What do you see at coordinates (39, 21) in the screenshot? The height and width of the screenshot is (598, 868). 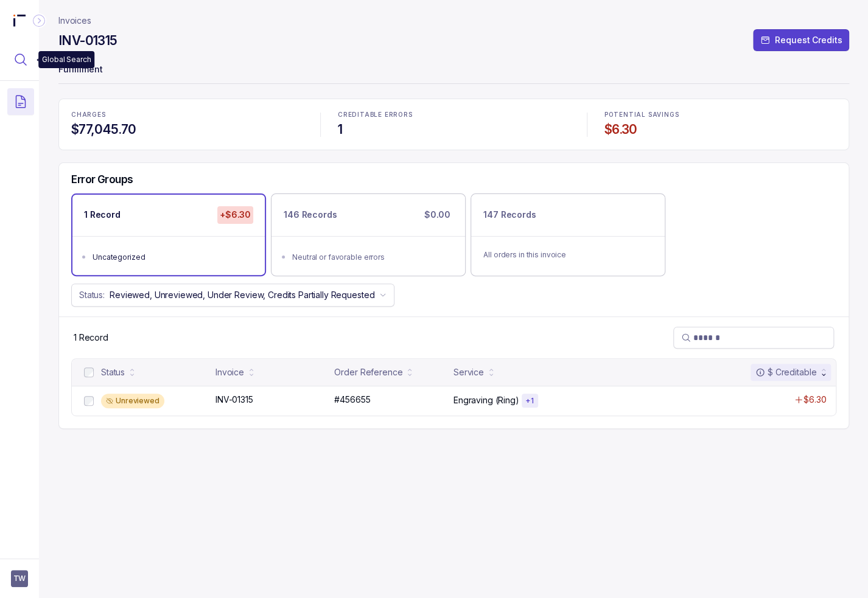 I see `div: Collapse Icon` at bounding box center [39, 21].